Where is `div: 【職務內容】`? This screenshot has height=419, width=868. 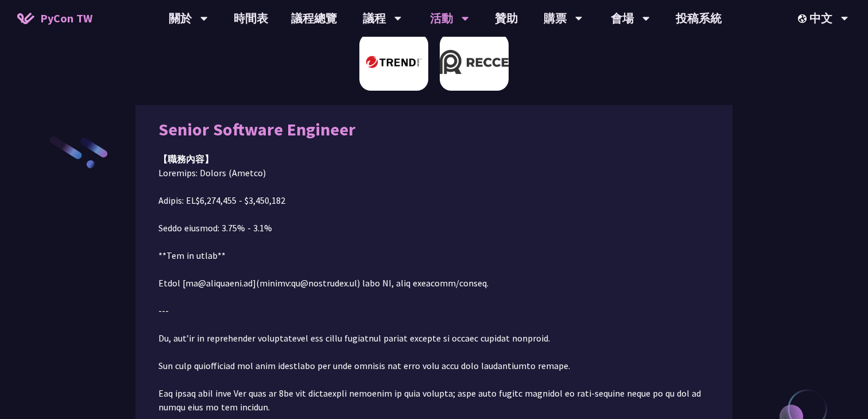 div: 【職務內容】 is located at coordinates (434, 159).